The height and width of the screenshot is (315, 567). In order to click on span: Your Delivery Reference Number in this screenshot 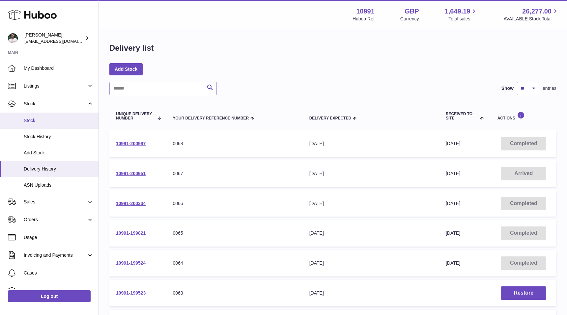, I will do `click(210, 118)`.